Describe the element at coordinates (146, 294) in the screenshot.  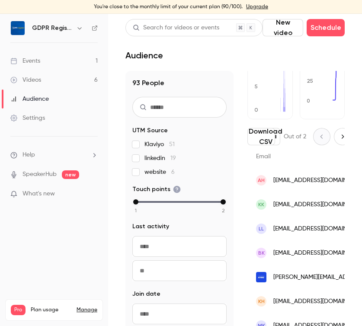
I see `span: Join date` at that location.